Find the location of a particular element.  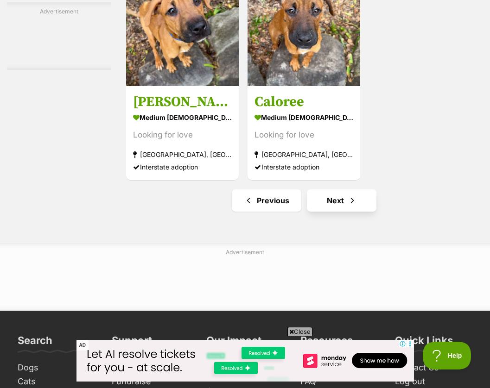

h3: Caloree is located at coordinates (303, 102).